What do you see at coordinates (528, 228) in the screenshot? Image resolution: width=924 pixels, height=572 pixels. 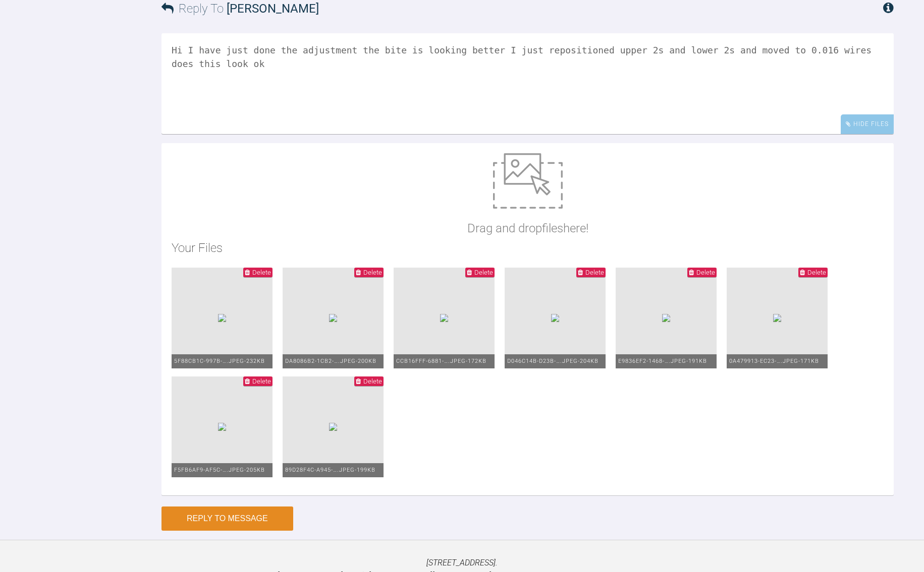 I see `p: Drag and drop files here!` at bounding box center [528, 228].